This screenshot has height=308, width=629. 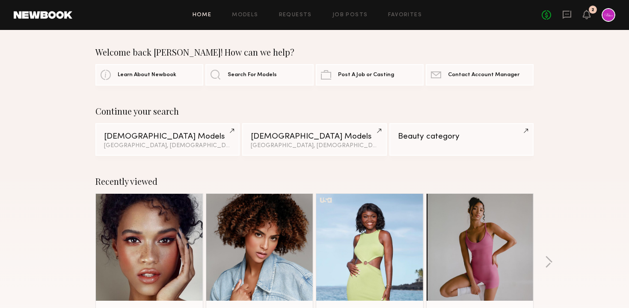 What do you see at coordinates (252, 75) in the screenshot?
I see `span: Search For Models` at bounding box center [252, 75].